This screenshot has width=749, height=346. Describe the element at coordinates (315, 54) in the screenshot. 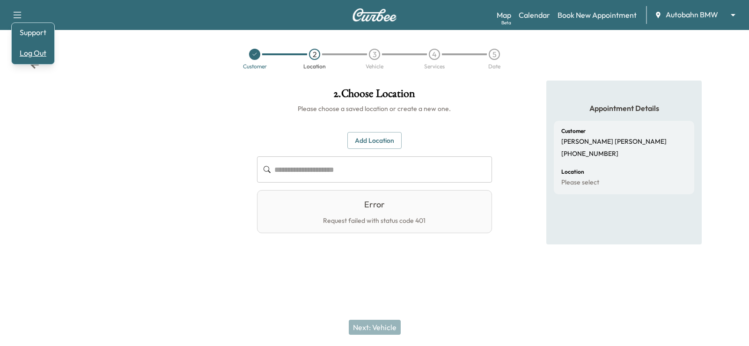

I see `div: 2` at that location.